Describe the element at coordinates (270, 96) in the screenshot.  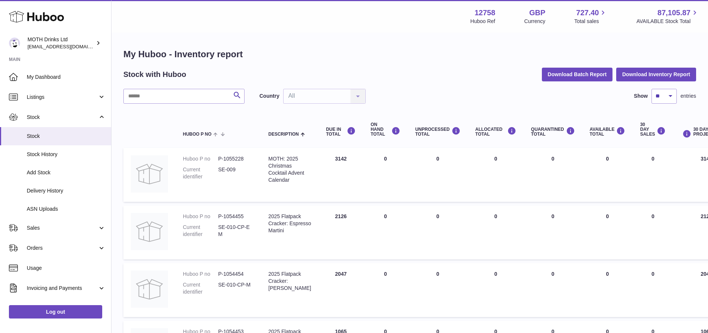
I see `label: Country` at that location.